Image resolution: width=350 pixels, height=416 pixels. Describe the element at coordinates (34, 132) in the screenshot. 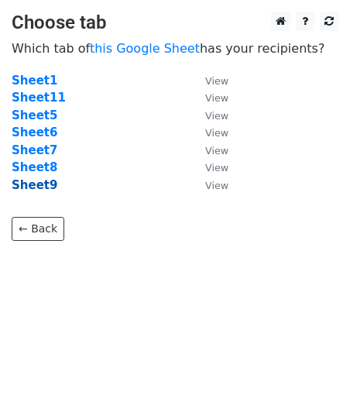

I see `a: Sheet6` at that location.